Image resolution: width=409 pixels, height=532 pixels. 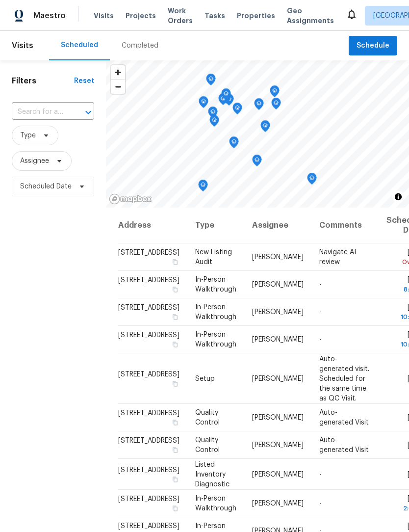 What do you see at coordinates (118, 86) in the screenshot?
I see `button: Zoom out` at bounding box center [118, 86].